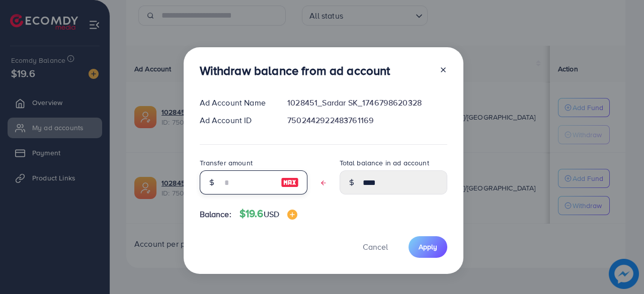  What do you see at coordinates (226, 163) in the screenshot?
I see `label: Transfer amount` at bounding box center [226, 163].